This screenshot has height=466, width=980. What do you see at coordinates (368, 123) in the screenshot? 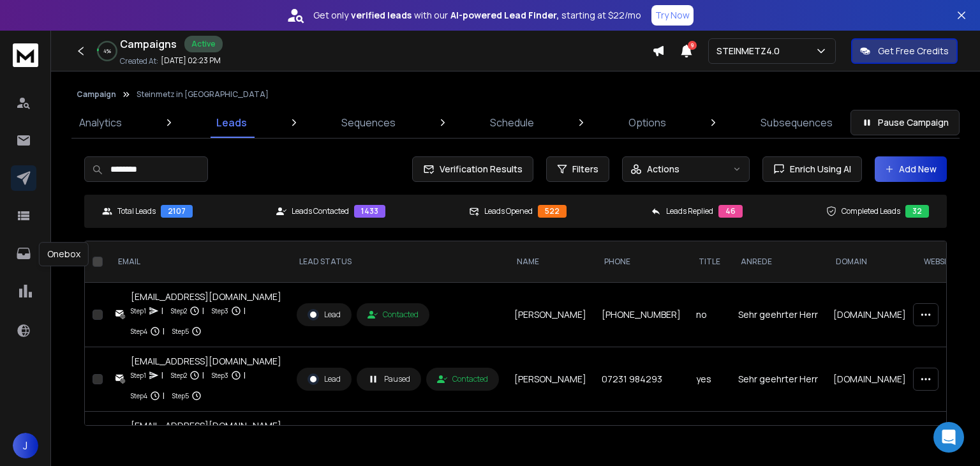
I see `p: Sequences` at bounding box center [368, 123].